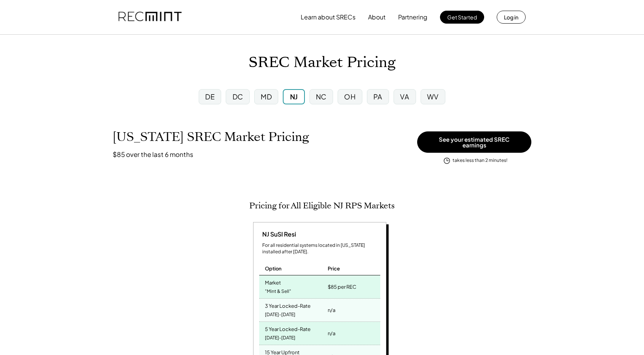 This screenshot has width=644, height=355. I want to click on button: Learn about SRECs, so click(328, 17).